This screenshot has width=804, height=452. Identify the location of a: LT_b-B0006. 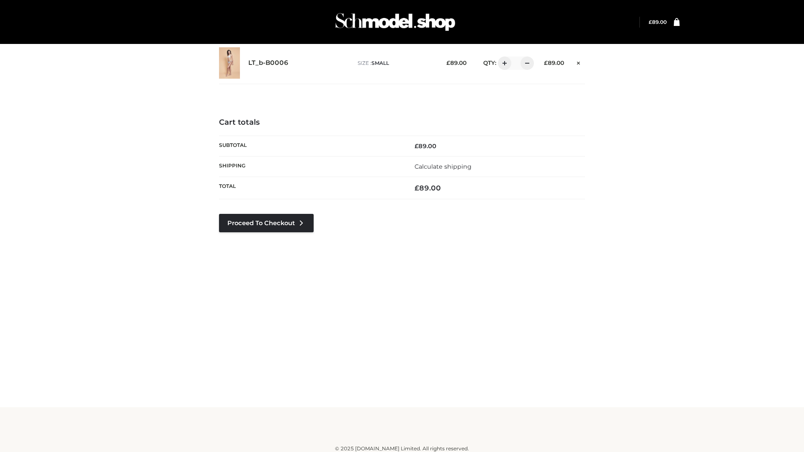
(269, 63).